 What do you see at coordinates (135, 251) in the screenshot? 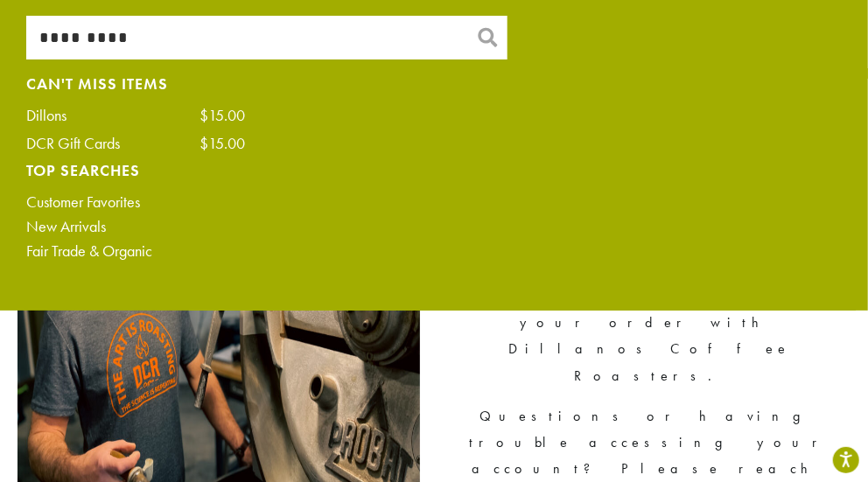
I see `a: Fair Trade & Organic` at bounding box center [135, 251].